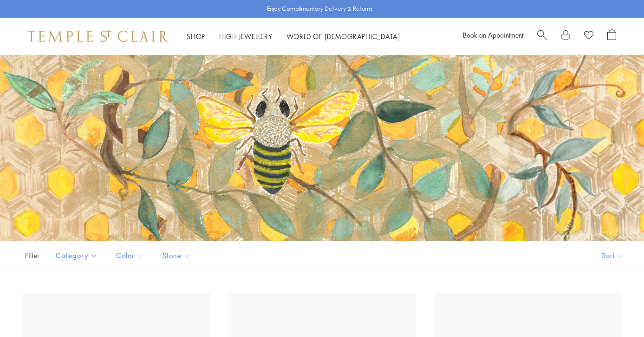 This screenshot has height=337, width=644. Describe the element at coordinates (130, 255) in the screenshot. I see `button: Color` at that location.